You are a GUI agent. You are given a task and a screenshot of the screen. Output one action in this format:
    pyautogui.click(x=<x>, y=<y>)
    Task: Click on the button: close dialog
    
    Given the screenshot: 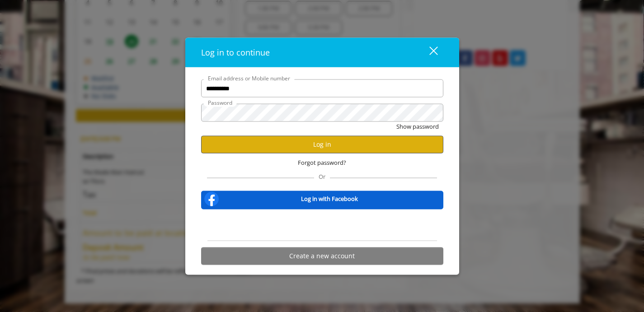 What is the action you would take?
    pyautogui.click(x=428, y=52)
    